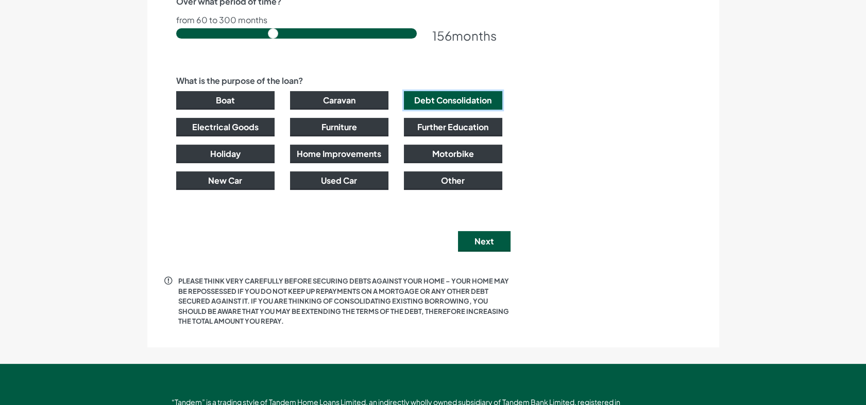 The image size is (866, 405). Describe the element at coordinates (225, 154) in the screenshot. I see `button: Holiday` at that location.